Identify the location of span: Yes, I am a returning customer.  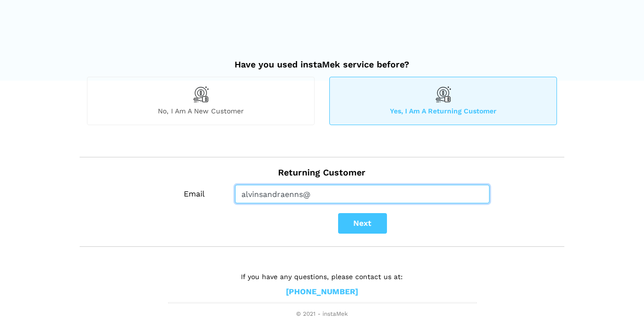
(444, 111).